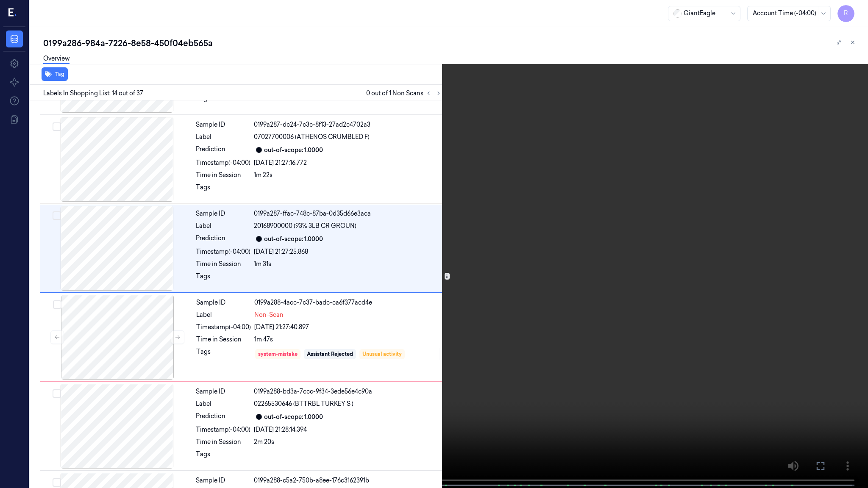 The height and width of the screenshot is (488, 868). I want to click on div: 0199a288-4acc-7c37-badc-ca6f377acd4e, so click(348, 303).